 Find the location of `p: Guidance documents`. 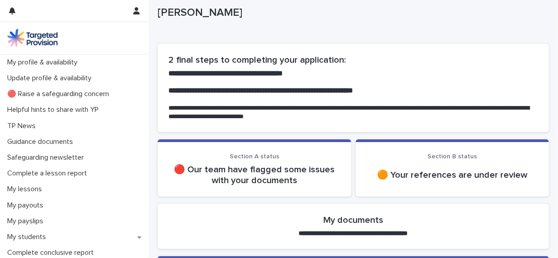

p: Guidance documents is located at coordinates (42, 142).